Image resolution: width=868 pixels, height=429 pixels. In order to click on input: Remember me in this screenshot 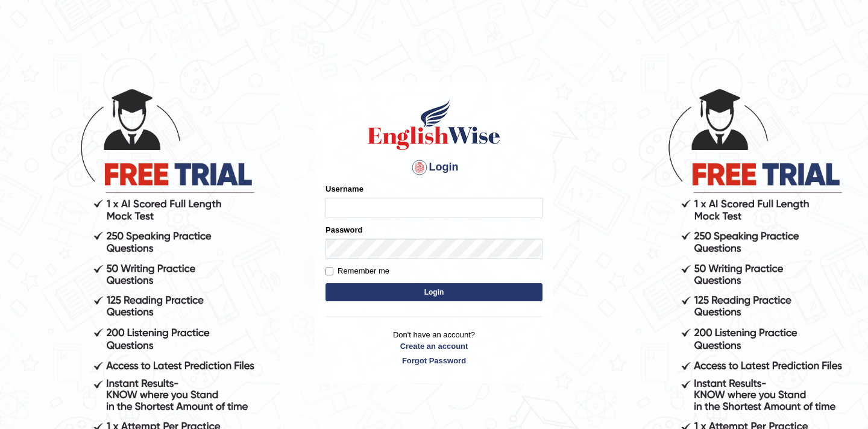, I will do `click(329, 271)`.